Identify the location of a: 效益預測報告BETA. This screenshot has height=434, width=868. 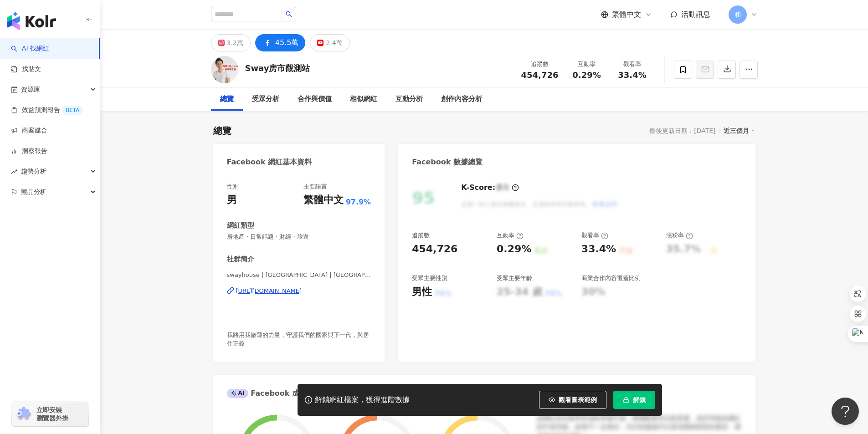
(47, 110).